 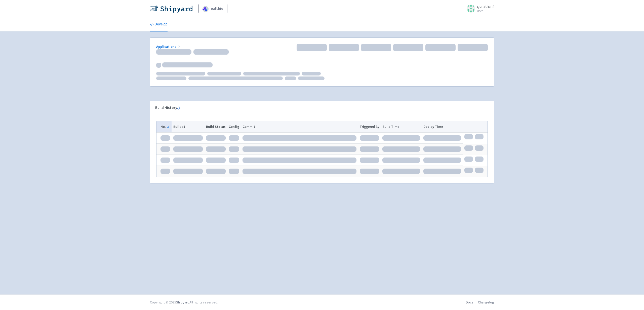 I want to click on div: Copyright © 2025 All rights reserved., so click(x=184, y=302).